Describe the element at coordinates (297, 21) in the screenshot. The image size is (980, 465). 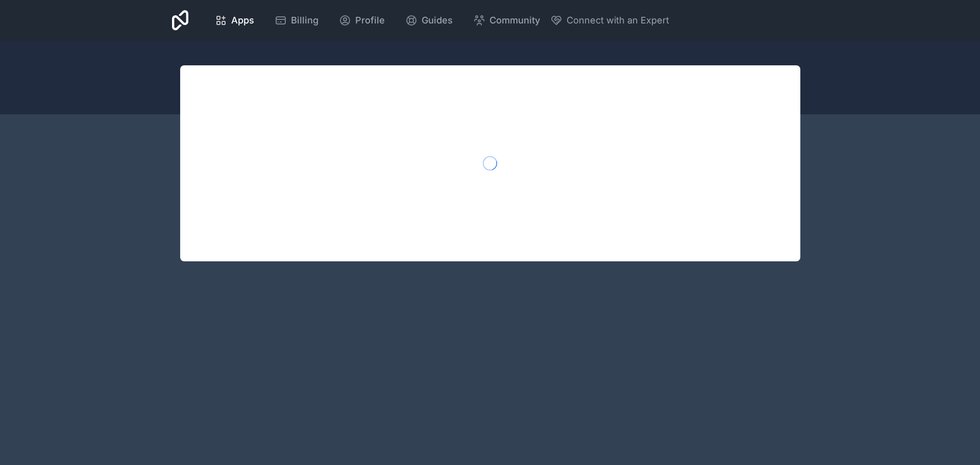
I see `a: Billing` at that location.